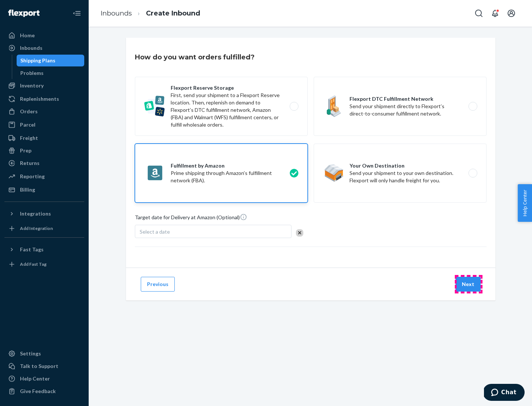 The height and width of the screenshot is (406, 532). I want to click on a: Create Inbound, so click(173, 14).